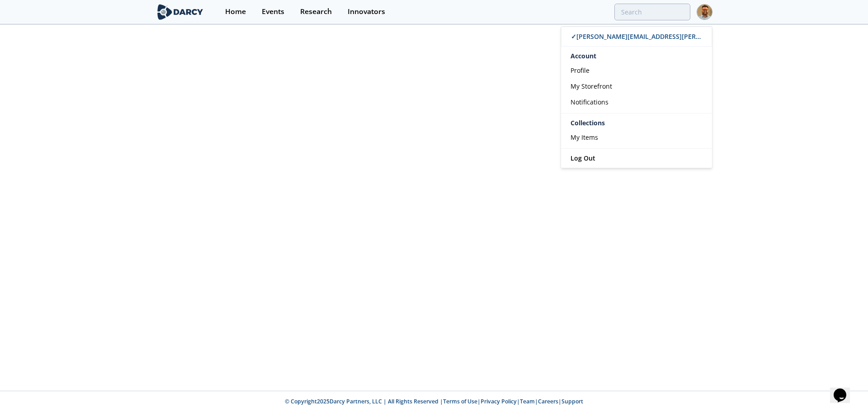 This screenshot has height=412, width=868. I want to click on a: Terms of Use, so click(460, 401).